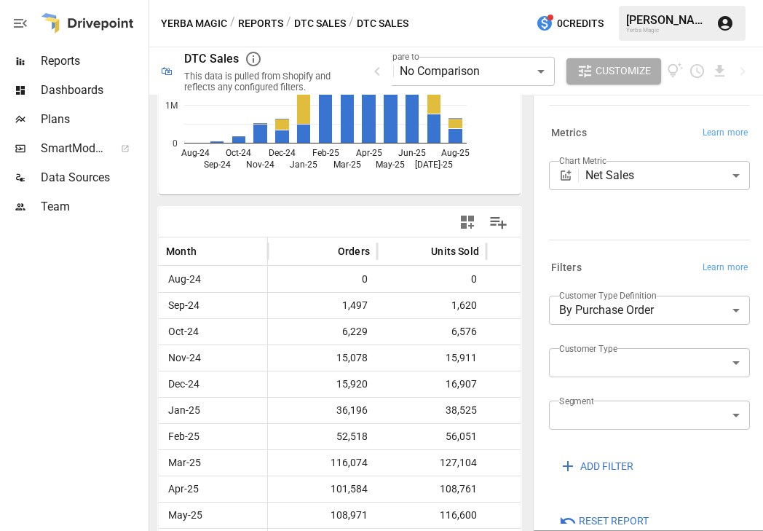 This screenshot has height=531, width=763. I want to click on span: 15,911, so click(432, 358).